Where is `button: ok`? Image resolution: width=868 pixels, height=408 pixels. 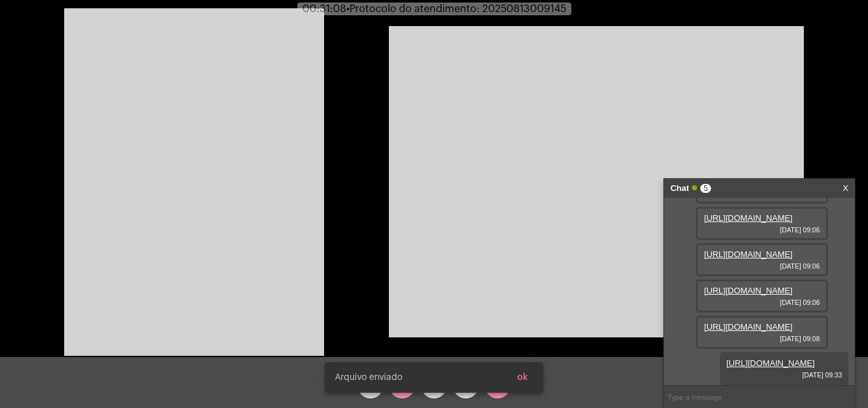
button: ok is located at coordinates (522, 377).